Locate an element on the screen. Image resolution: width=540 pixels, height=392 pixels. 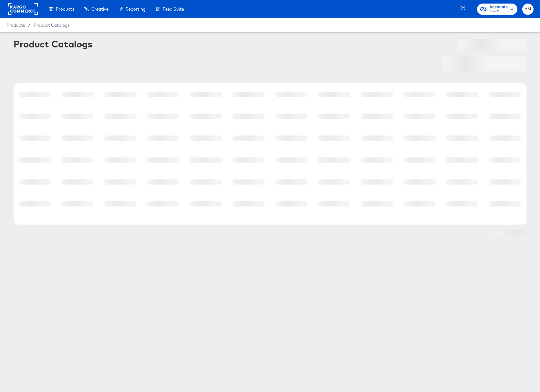
button: AM is located at coordinates (528, 9).